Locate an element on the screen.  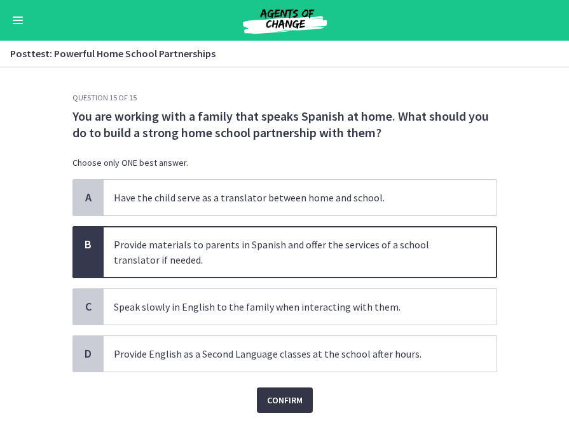
p: Choose only ONE best answer. is located at coordinates (285, 163).